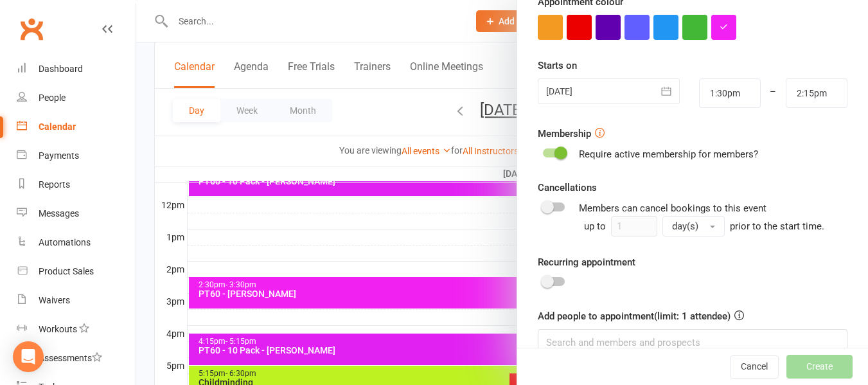 The width and height of the screenshot is (868, 385). What do you see at coordinates (694, 226) in the screenshot?
I see `button: day(s)` at bounding box center [694, 226].